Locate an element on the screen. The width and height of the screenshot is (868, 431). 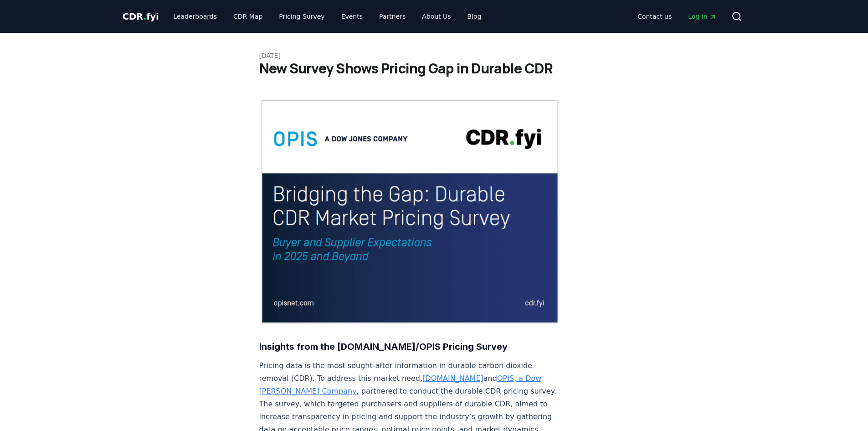
h1: New Survey Shows Pricing Gap in Durable CDR is located at coordinates (434, 69).